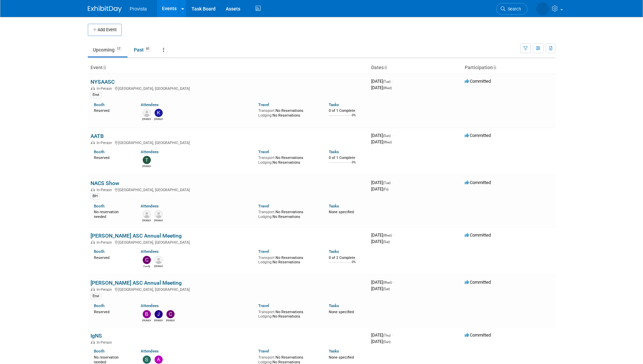 This screenshot has height=364, width=643. What do you see at coordinates (158, 314) in the screenshot?
I see `img: Jeff Lawrence` at bounding box center [158, 314].